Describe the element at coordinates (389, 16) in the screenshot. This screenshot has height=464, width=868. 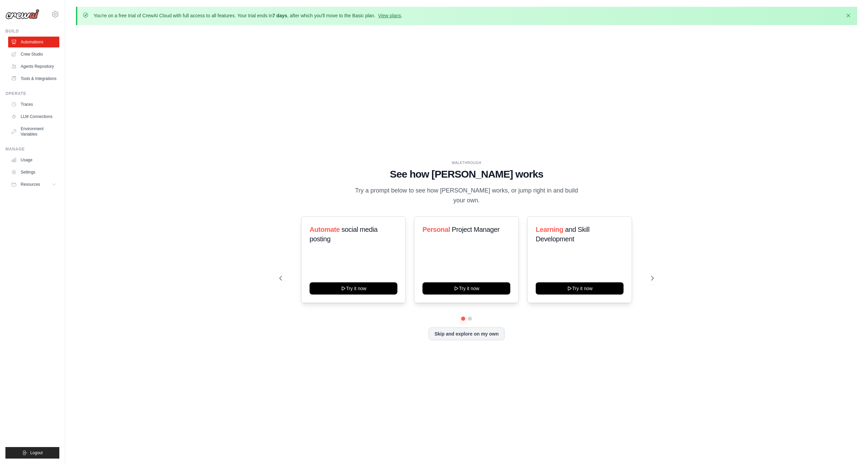
I see `a: View plans` at that location.